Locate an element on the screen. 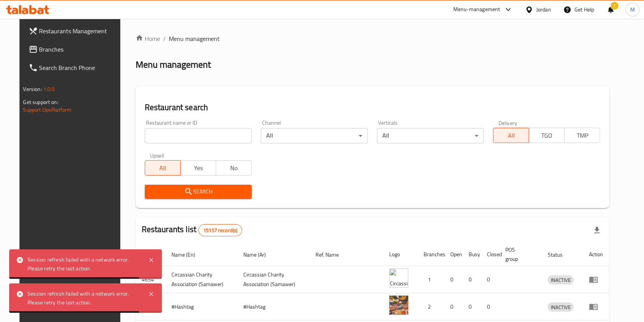 This screenshot has width=644, height=322. a: Support.OpsPlatform is located at coordinates (47, 110).